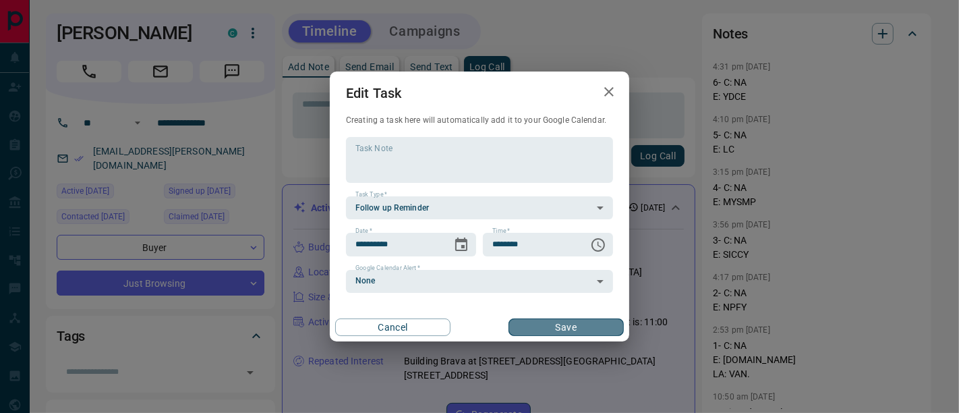 This screenshot has height=413, width=959. What do you see at coordinates (374, 93) in the screenshot?
I see `h2: Edit Task` at bounding box center [374, 93].